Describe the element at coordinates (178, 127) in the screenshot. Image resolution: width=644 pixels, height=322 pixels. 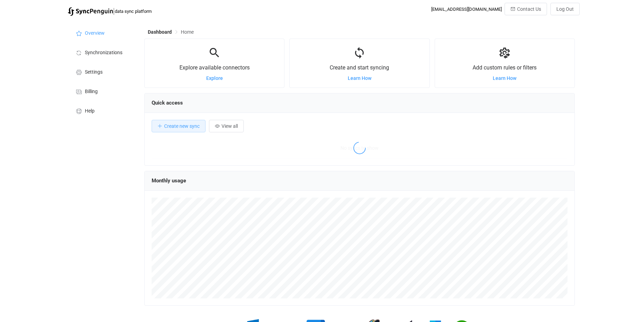
I see `button: Create new sync` at that location.